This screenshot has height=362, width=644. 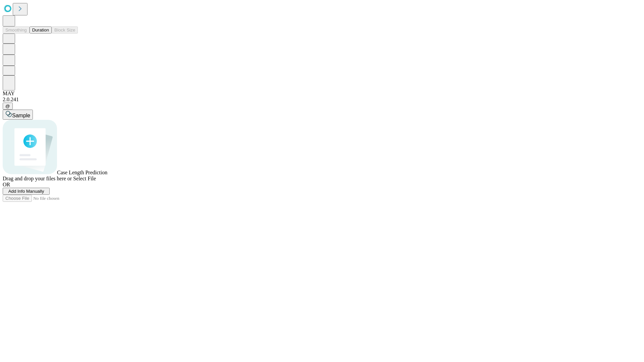 What do you see at coordinates (322, 99) in the screenshot?
I see `div: 2.0.241` at bounding box center [322, 99].